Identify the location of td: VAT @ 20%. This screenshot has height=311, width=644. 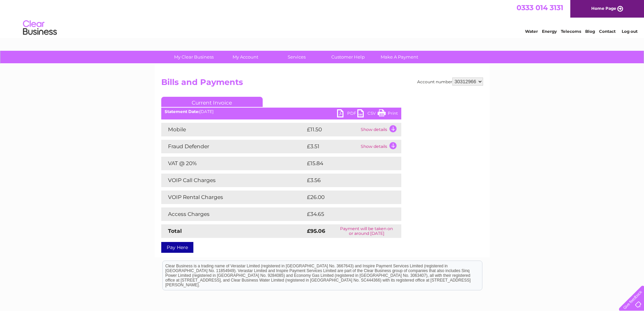
(233, 163).